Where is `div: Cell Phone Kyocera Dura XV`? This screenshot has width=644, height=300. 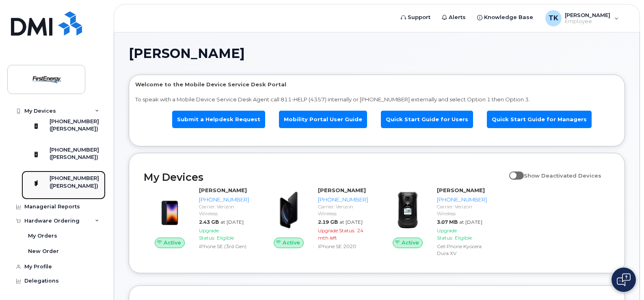
div: Cell Phone Kyocera Dura XV is located at coordinates (462, 250).